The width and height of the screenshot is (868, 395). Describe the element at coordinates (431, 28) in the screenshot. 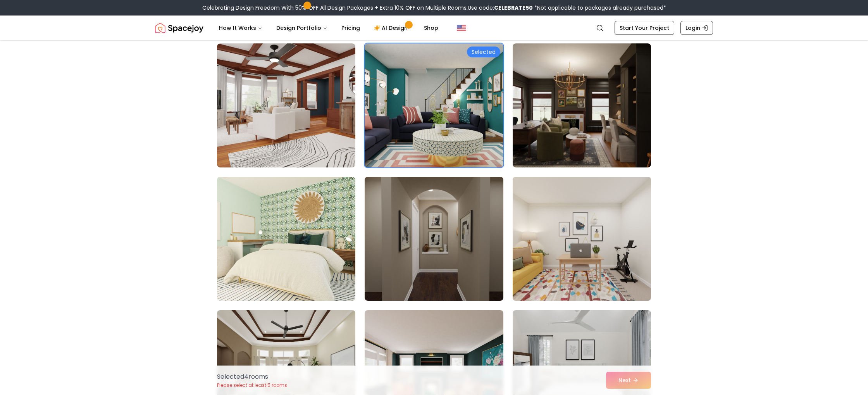

I see `a: Shop` at that location.